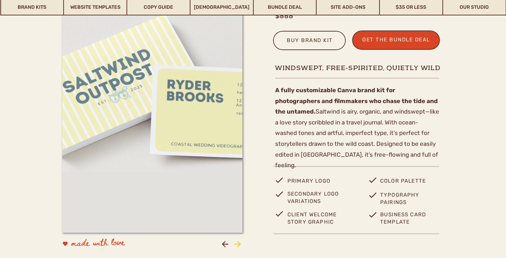  I want to click on h1: $888, so click(294, 16).